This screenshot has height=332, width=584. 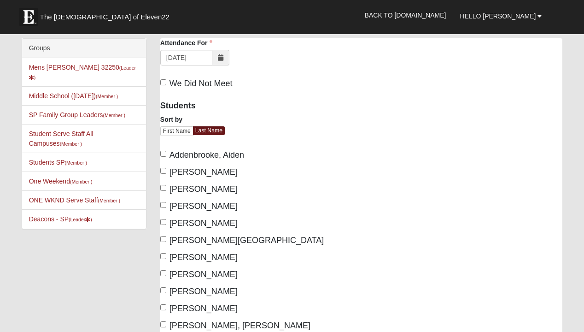 I want to click on input: We Did Not Meet, so click(x=163, y=82).